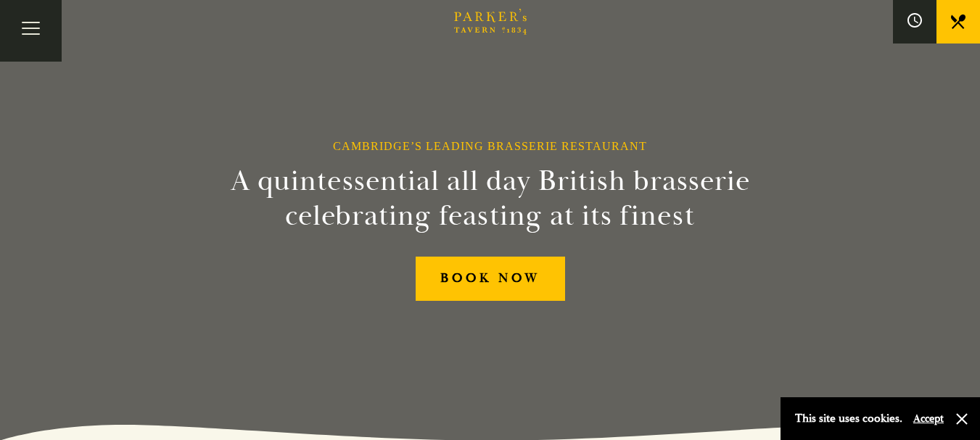 The image size is (980, 440). What do you see at coordinates (850, 418) in the screenshot?
I see `p: This site uses cookies.` at bounding box center [850, 418].